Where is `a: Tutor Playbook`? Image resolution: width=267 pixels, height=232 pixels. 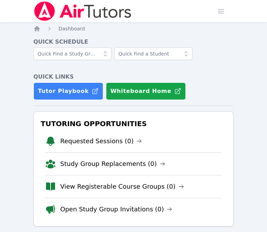 a: Tutor Playbook is located at coordinates (68, 91).